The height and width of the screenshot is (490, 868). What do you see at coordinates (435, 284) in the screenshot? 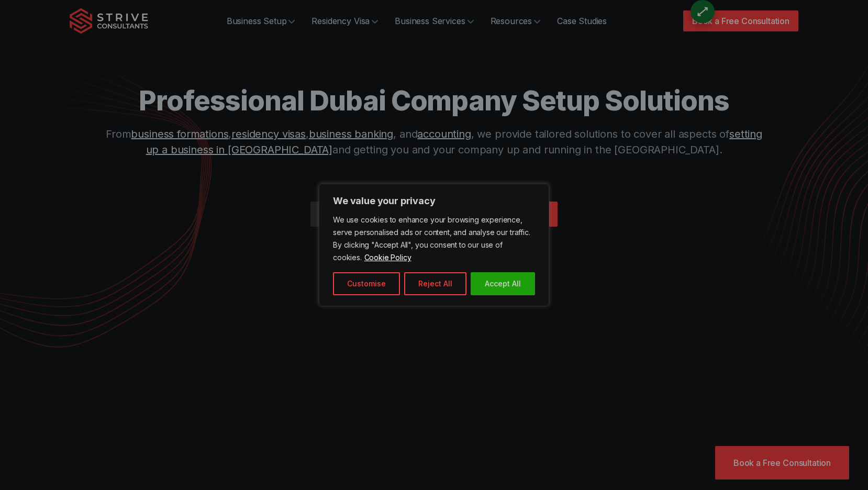
I see `button: Reject All` at bounding box center [435, 284].